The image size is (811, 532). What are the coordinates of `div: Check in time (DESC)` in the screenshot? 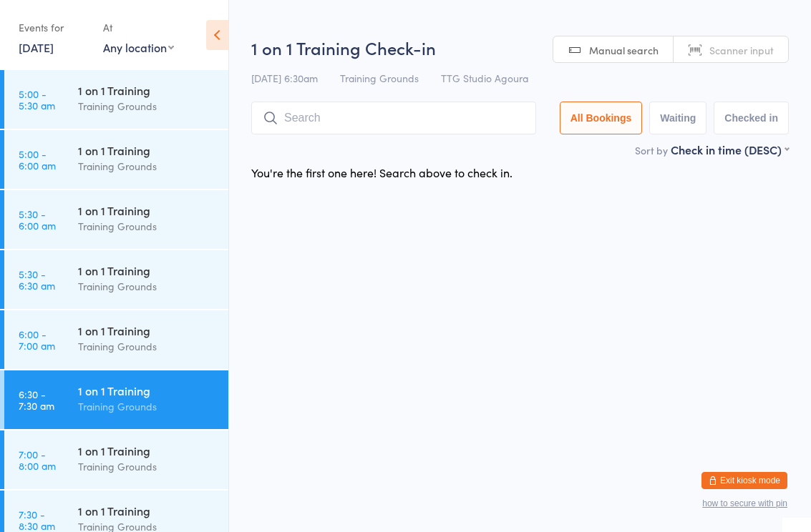 It's located at (729, 150).